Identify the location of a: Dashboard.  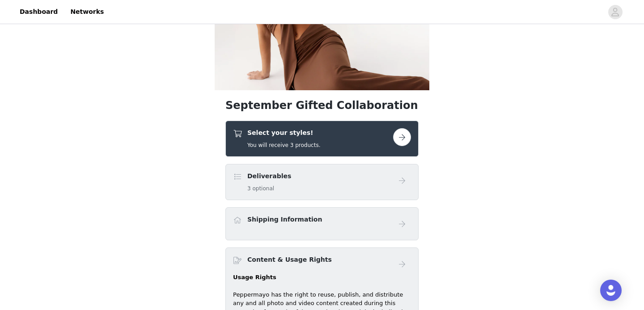
(39, 12).